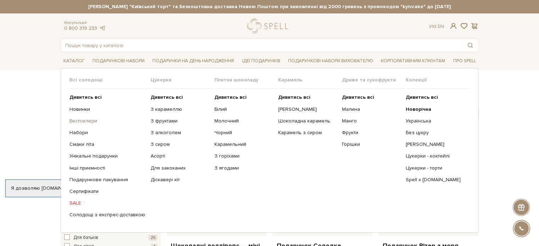 This screenshot has height=246, width=539. I want to click on a: Подарункові набори, so click(118, 61).